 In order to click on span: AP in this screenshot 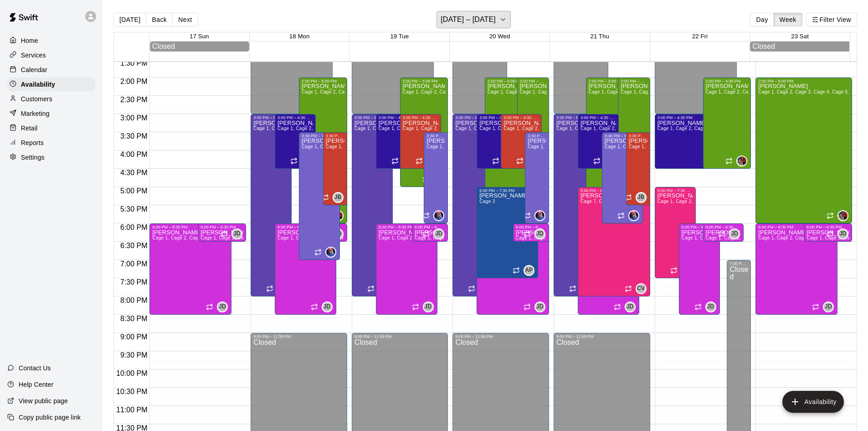, I will do `click(529, 270)`.